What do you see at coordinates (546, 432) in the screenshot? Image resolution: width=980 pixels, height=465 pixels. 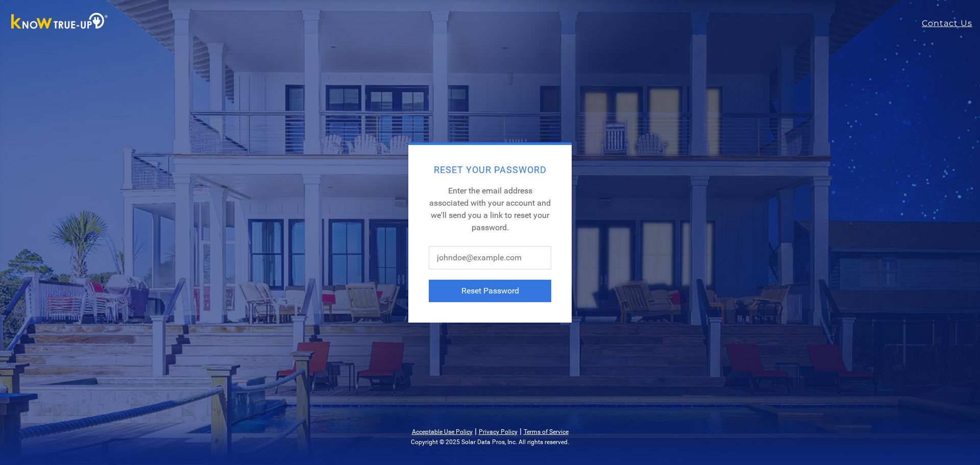 I see `a: Terms of Service` at bounding box center [546, 432].